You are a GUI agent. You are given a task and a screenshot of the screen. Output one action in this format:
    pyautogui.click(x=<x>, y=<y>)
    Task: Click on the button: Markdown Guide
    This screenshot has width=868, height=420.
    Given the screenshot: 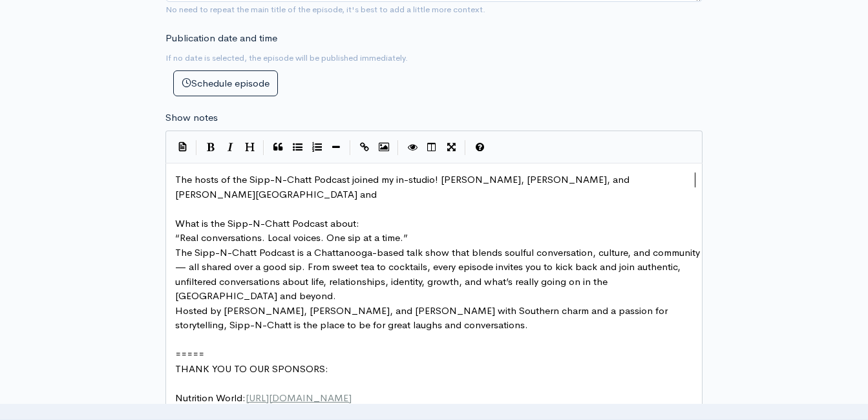 What is the action you would take?
    pyautogui.click(x=480, y=147)
    